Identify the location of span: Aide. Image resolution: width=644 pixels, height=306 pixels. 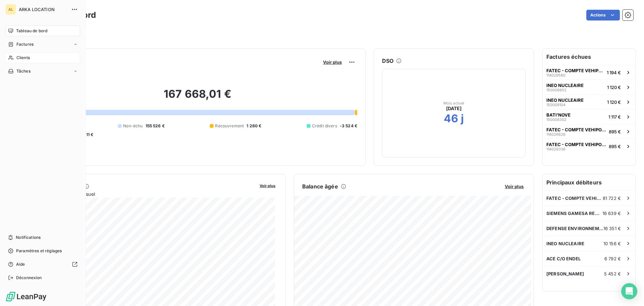
(20, 265).